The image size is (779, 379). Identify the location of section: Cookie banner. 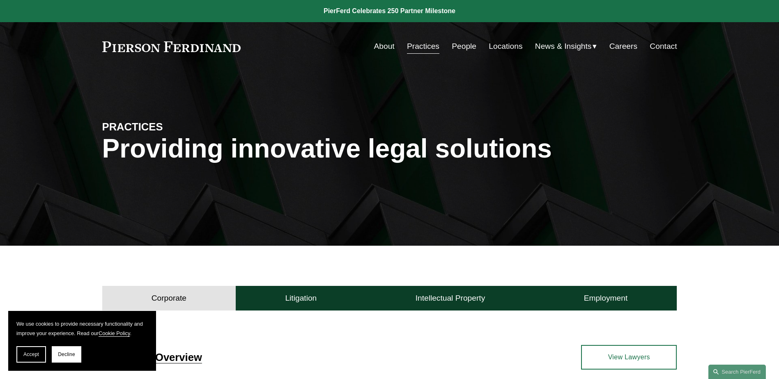
(82, 341).